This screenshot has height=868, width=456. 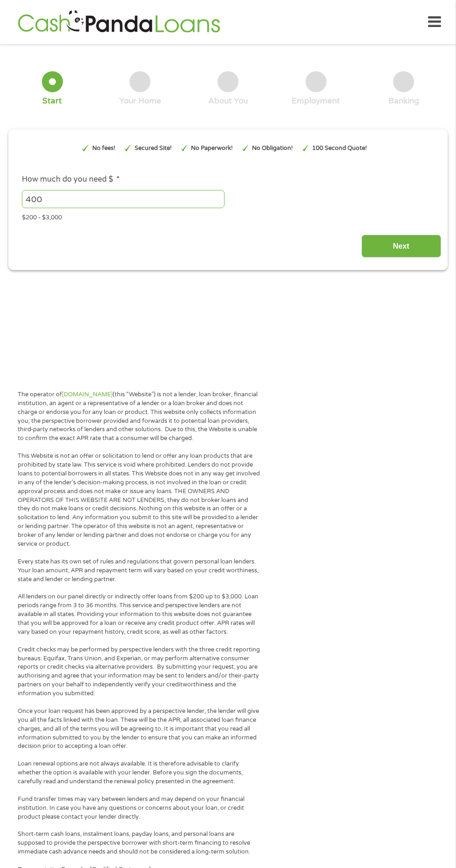 What do you see at coordinates (316, 101) in the screenshot?
I see `div: Employment` at bounding box center [316, 101].